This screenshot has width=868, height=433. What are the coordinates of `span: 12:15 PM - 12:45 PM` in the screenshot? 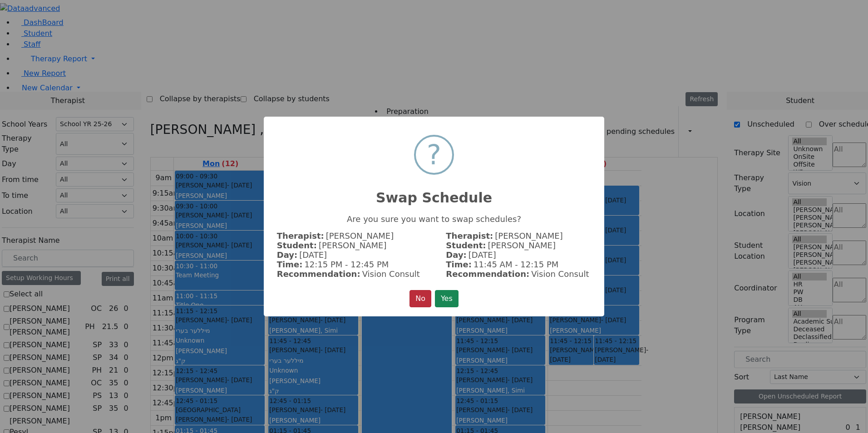 It's located at (346, 264).